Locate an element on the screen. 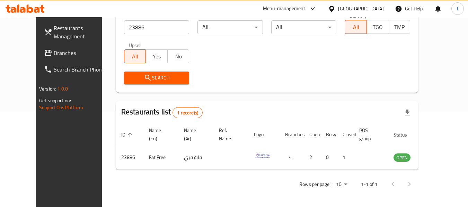 Image resolution: width=468 pixels, height=207 pixels. th: Logo is located at coordinates (264, 135).